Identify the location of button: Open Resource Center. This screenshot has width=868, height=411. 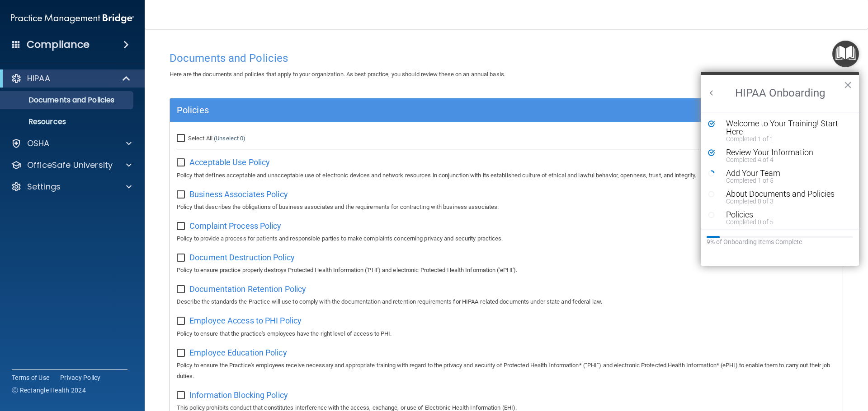
(845, 53).